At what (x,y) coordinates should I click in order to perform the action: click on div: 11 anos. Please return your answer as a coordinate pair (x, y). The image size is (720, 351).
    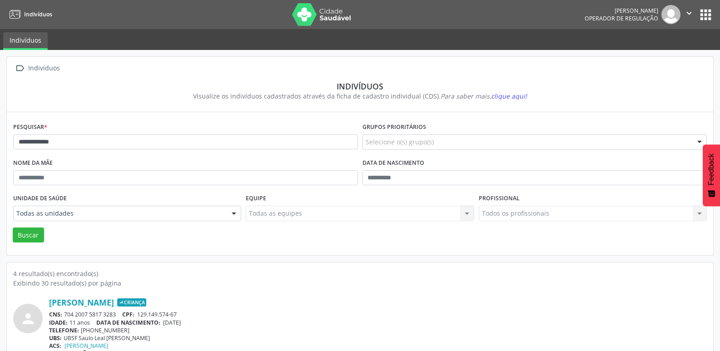
    Looking at the image, I should click on (378, 322).